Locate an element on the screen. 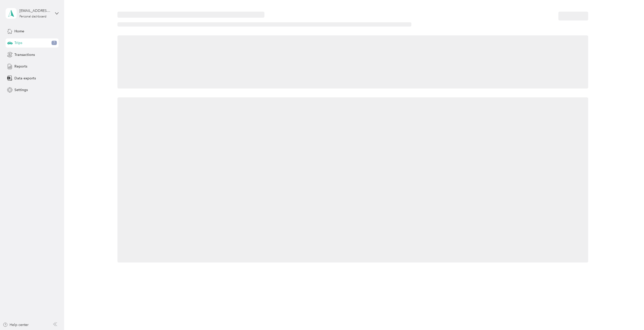  span: Transactions is located at coordinates (24, 55).